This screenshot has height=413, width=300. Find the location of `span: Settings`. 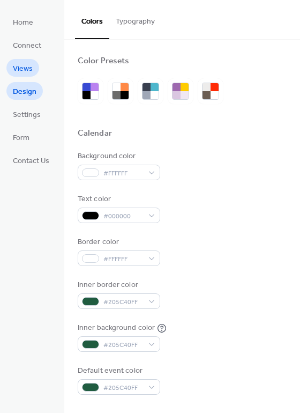

span: Settings is located at coordinates (27, 115).